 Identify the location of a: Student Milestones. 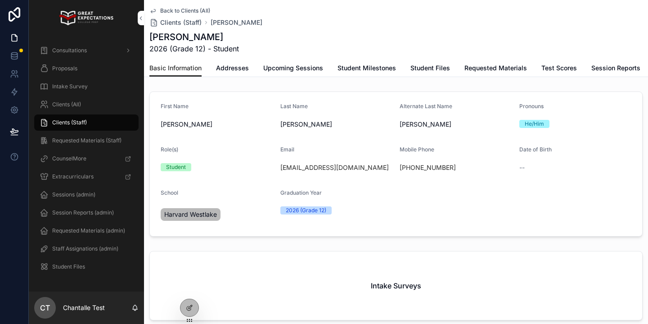
(367, 69).